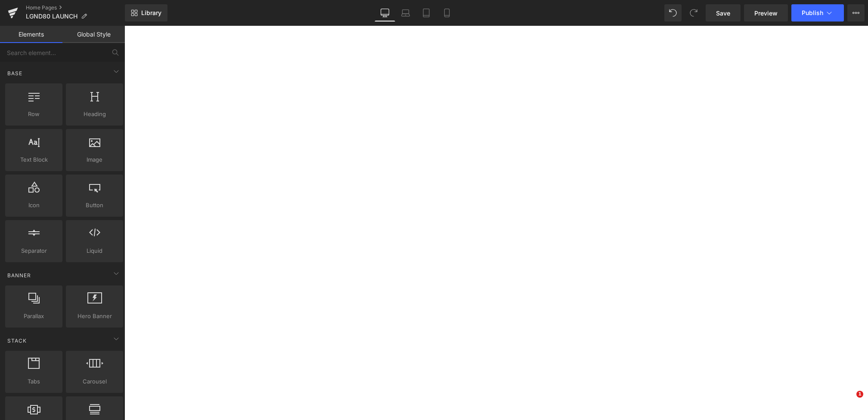 The image size is (868, 420). I want to click on span: Tabs, so click(34, 382).